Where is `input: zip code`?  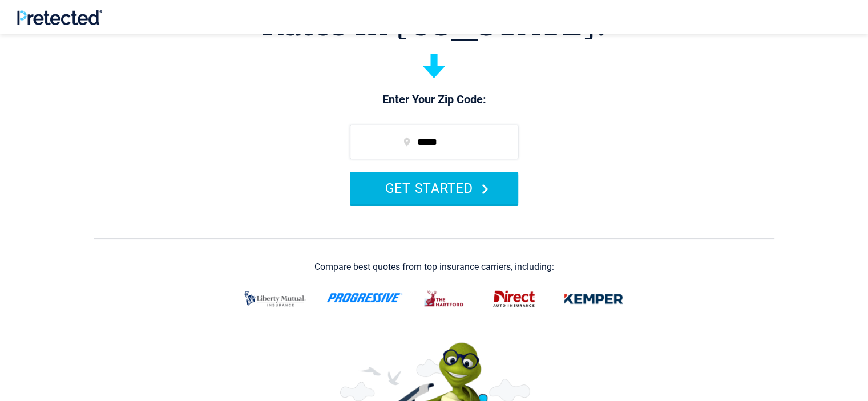 input: zip code is located at coordinates (433, 142).